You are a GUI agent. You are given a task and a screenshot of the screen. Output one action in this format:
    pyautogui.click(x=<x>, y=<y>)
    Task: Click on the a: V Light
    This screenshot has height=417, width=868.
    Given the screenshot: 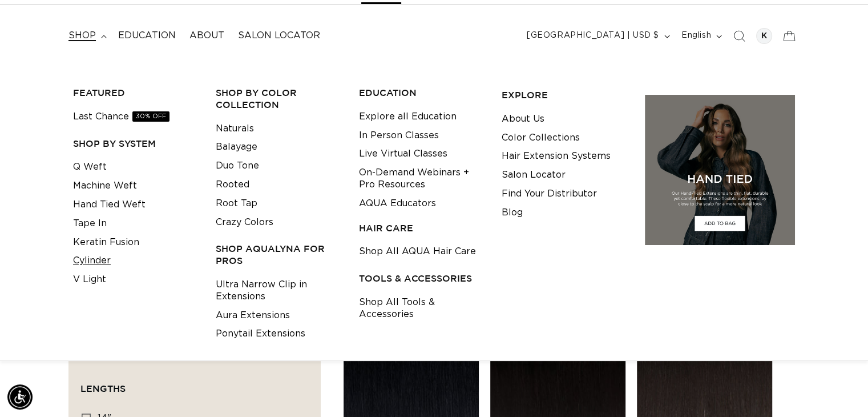 What is the action you would take?
    pyautogui.click(x=90, y=279)
    